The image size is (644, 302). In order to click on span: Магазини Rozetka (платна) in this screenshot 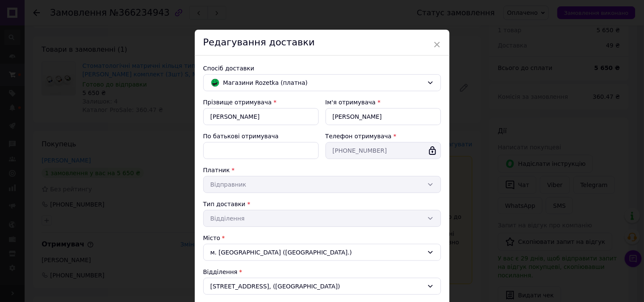, I will do `click(324, 82)`.